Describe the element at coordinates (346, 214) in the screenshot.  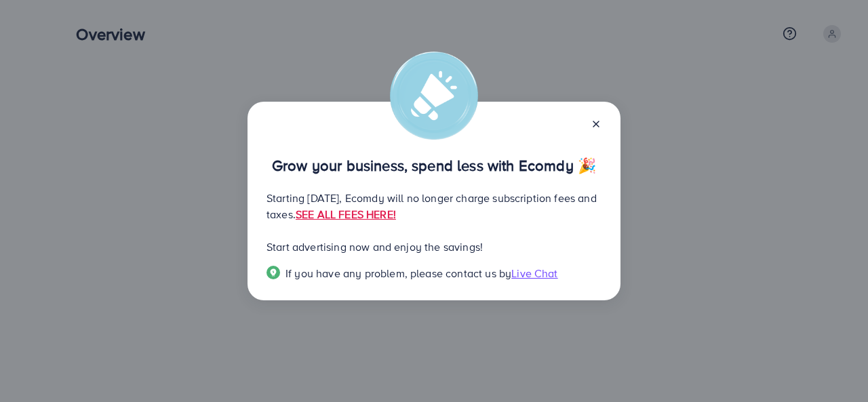
I see `a: SEE ALL FEES HERE!` at that location.